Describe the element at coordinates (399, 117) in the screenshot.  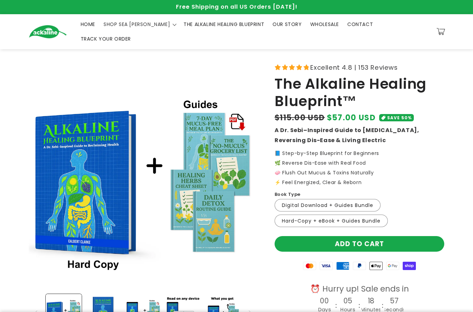
I see `span: SAVE 50%` at that location.